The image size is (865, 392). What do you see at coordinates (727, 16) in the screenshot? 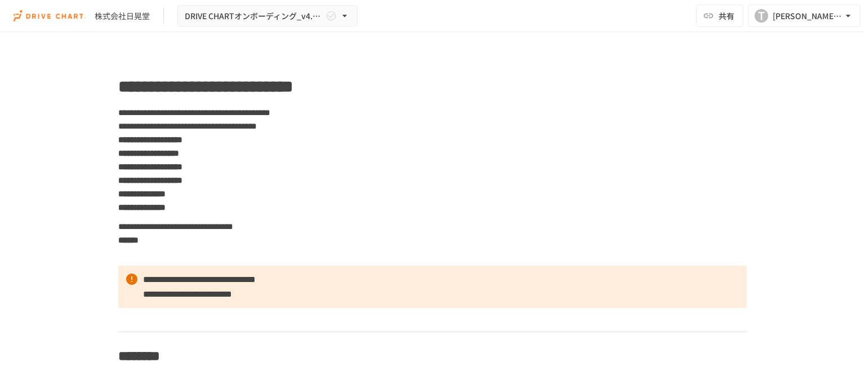
I see `span: 共有` at bounding box center [727, 16].